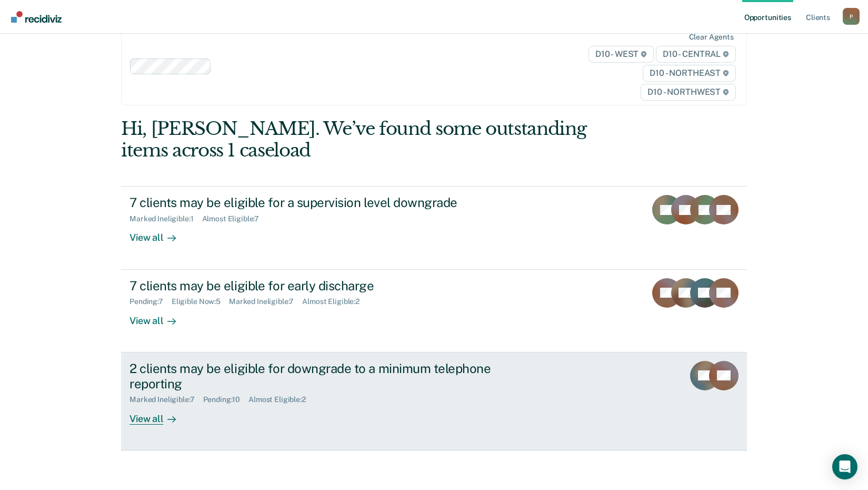 The image size is (868, 490). I want to click on div: 2 clients may be eligible for downgrade to a minimum telephone reporting, so click(314, 376).